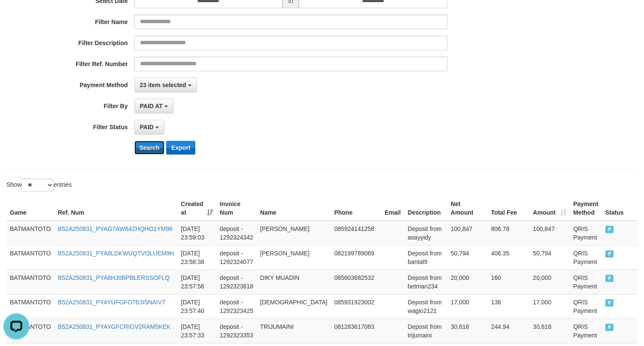  I want to click on th: Description, so click(426, 208).